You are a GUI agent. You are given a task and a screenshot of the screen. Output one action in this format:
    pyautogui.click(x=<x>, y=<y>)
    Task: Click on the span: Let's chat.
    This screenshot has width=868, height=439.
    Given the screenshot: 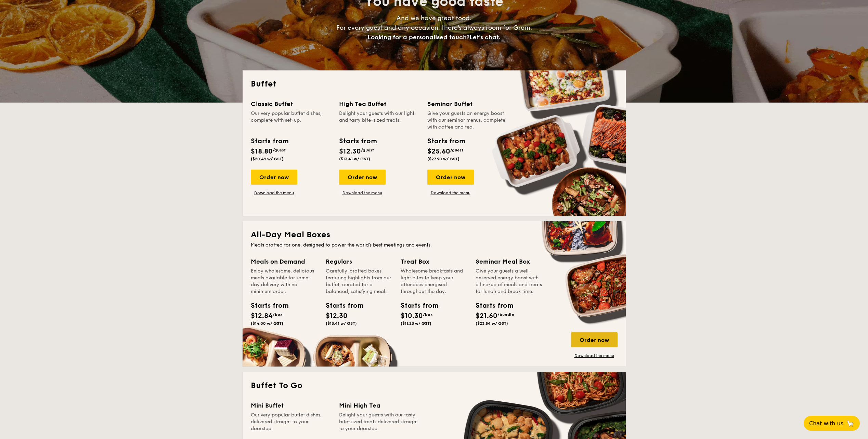 What is the action you would take?
    pyautogui.click(x=485, y=37)
    